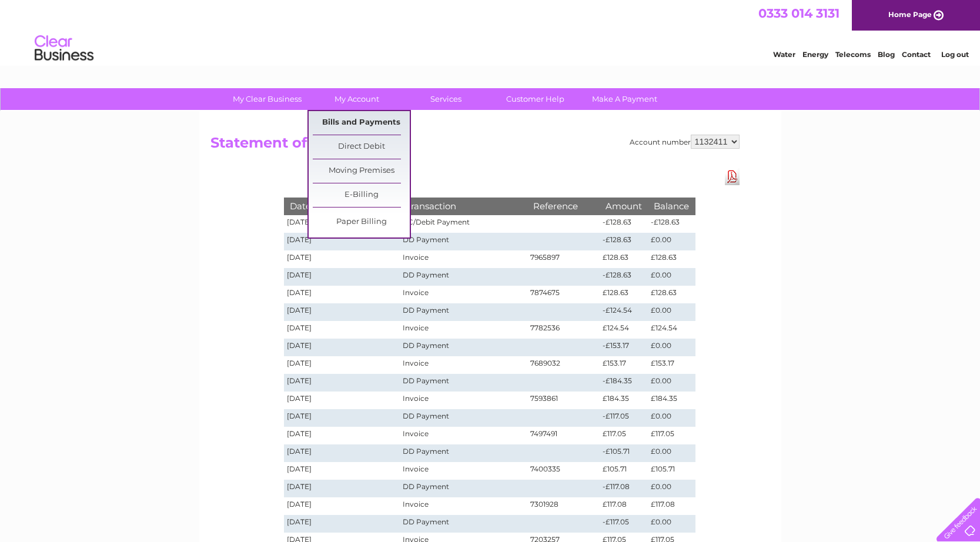 This screenshot has height=542, width=980. What do you see at coordinates (624, 312) in the screenshot?
I see `td: -£124.54` at bounding box center [624, 312].